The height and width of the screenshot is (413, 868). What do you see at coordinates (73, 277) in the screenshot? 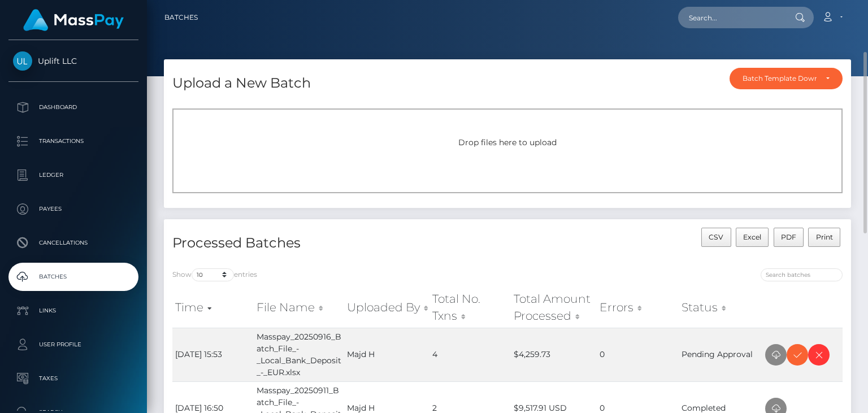
I see `p: Batches` at bounding box center [73, 277].